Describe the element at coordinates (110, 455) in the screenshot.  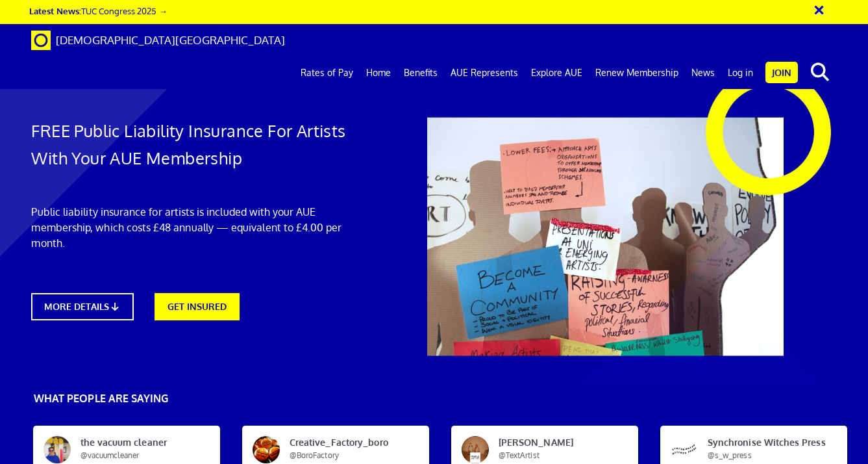
I see `span: @vacuumcleaner` at that location.